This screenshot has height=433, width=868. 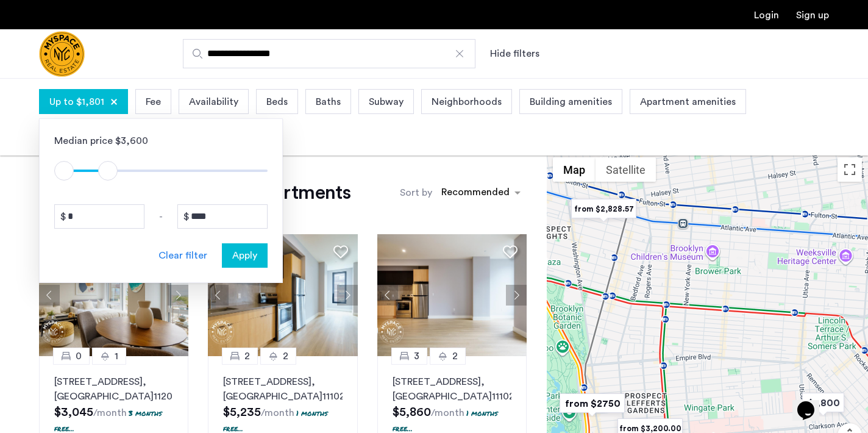 I want to click on span: Beds, so click(x=277, y=102).